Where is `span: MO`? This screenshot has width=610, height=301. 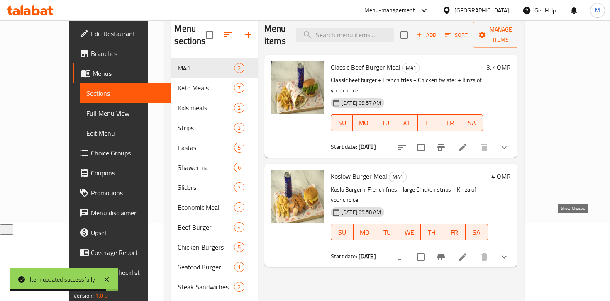
span: MO is located at coordinates (365, 232).